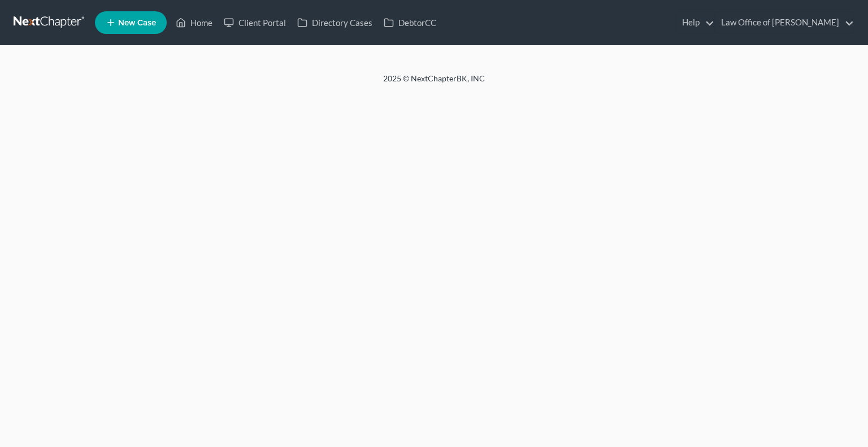 The width and height of the screenshot is (868, 447). I want to click on div: 2025 © NextChapterBK, INC, so click(434, 83).